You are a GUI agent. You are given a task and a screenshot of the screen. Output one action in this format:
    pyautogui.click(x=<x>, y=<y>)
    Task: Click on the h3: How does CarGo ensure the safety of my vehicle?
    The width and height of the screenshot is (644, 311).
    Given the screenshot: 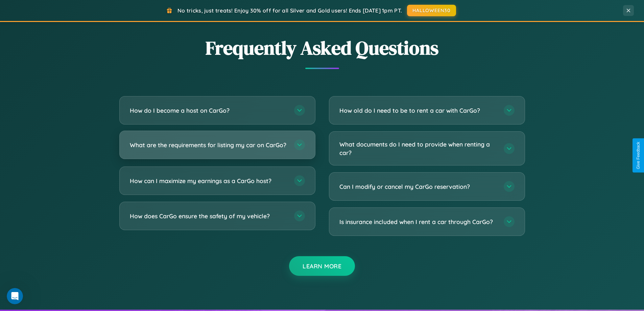 What is the action you would take?
    pyautogui.click(x=209, y=215)
    